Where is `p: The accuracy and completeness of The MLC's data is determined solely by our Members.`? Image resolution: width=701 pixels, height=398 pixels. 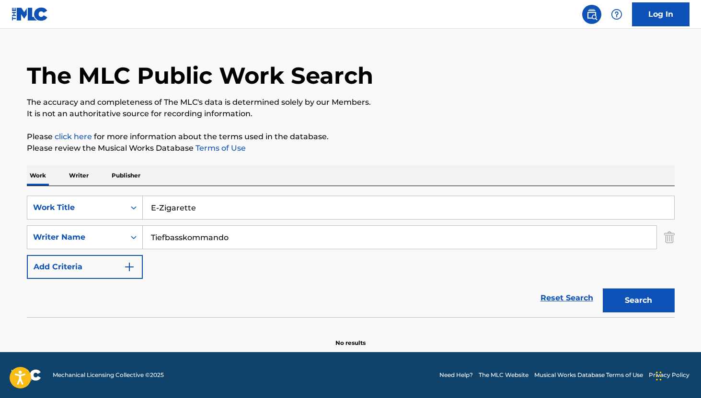 p: The accuracy and completeness of The MLC's data is determined solely by our Members. is located at coordinates (350, 102).